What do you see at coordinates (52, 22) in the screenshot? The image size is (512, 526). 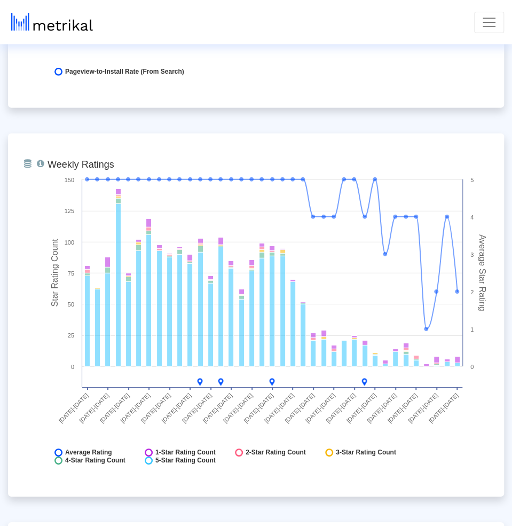 I see `img: metrical-logo-light.png` at bounding box center [52, 22].